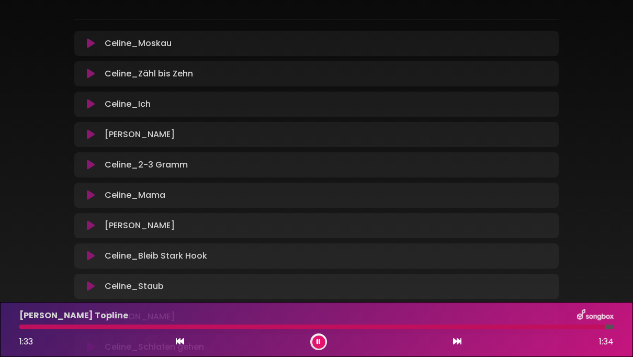  I want to click on img: songbox-logo-white.png, so click(595, 315).